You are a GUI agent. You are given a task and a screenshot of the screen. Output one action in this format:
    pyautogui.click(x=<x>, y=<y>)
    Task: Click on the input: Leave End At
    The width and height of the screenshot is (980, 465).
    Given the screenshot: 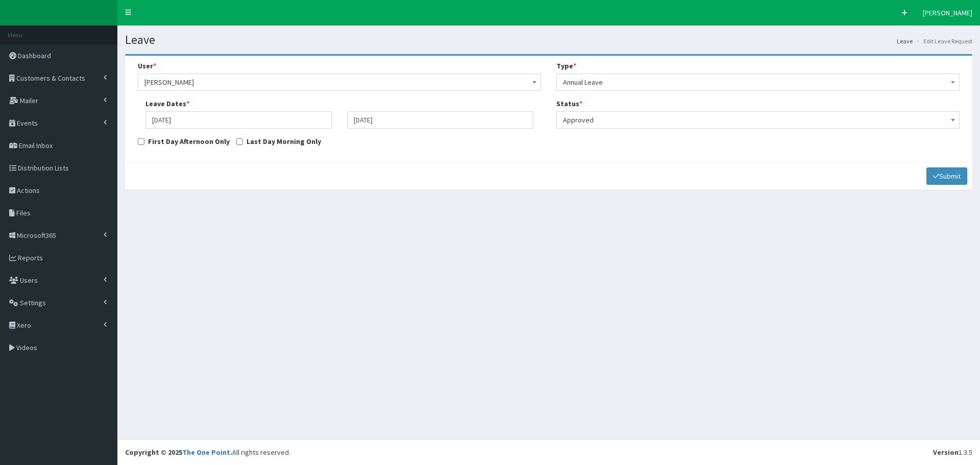 What is the action you would take?
    pyautogui.click(x=440, y=120)
    